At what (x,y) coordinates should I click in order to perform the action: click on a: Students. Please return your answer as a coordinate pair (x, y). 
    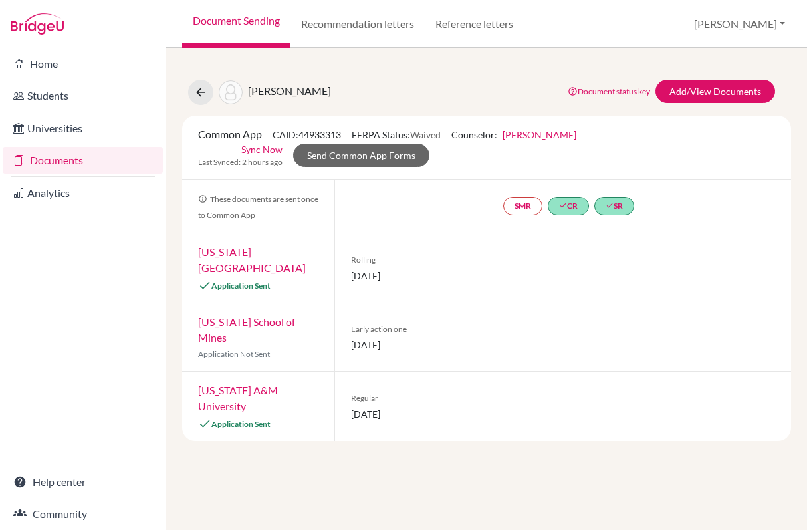
    Looking at the image, I should click on (82, 96).